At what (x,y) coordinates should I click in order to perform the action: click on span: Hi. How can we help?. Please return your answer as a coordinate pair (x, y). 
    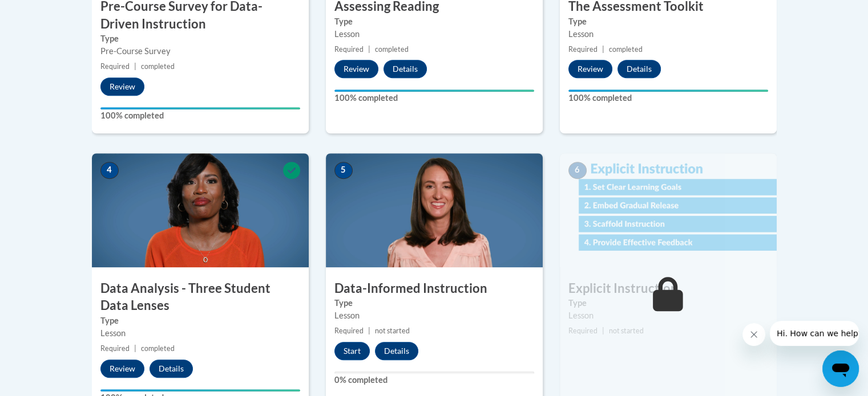
    Looking at the image, I should click on (50, 12).